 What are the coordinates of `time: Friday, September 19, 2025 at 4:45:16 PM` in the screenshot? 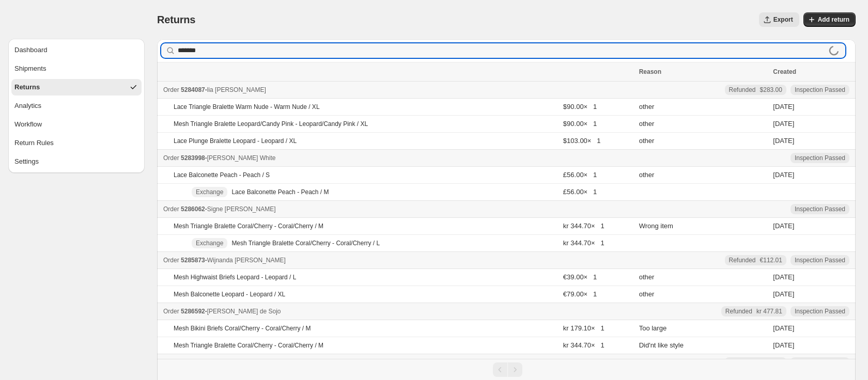 It's located at (783, 226).